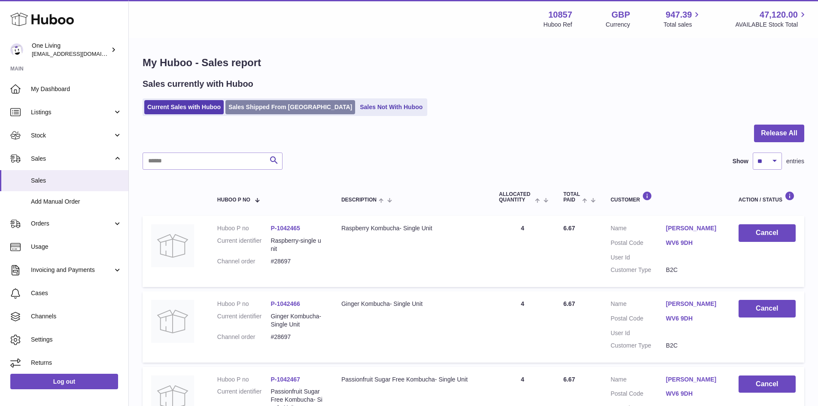  I want to click on a: Sales Not With Huboo, so click(391, 107).